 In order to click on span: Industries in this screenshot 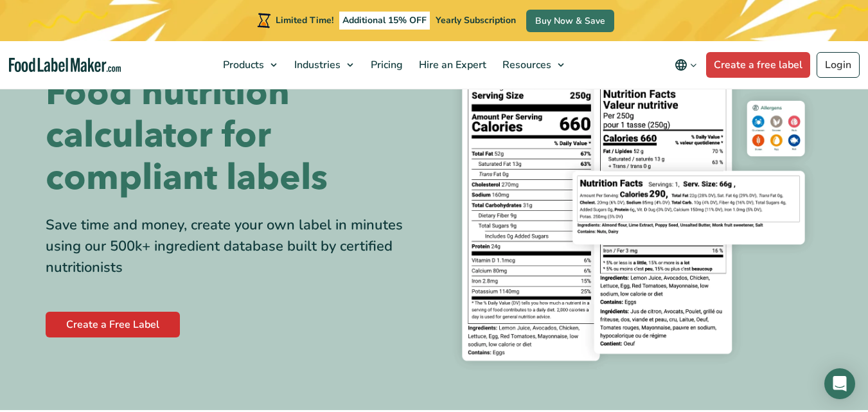, I will do `click(316, 65)`.